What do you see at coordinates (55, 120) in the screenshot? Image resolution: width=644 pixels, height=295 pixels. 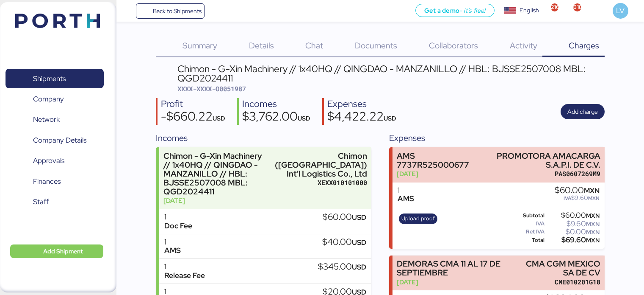 I see `a: Network` at bounding box center [55, 120].